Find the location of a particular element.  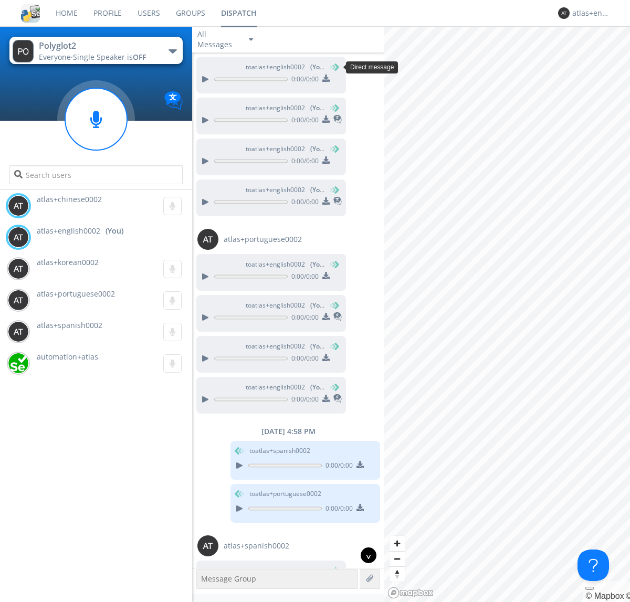

span: OFF is located at coordinates (139, 57).